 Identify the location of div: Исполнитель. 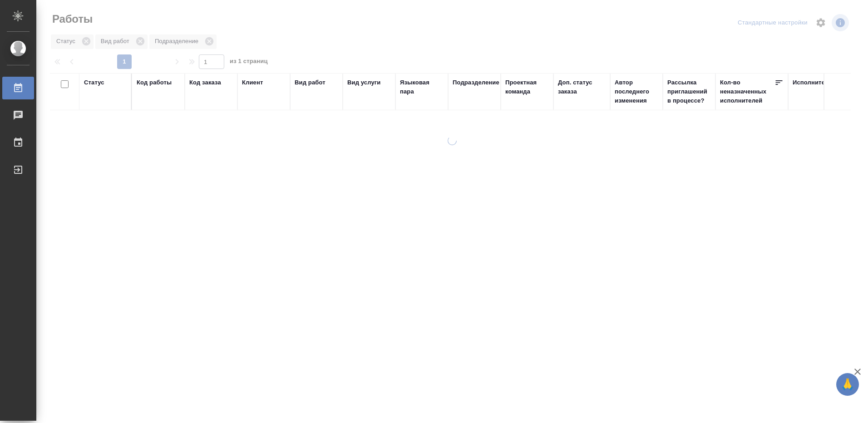
(813, 83).